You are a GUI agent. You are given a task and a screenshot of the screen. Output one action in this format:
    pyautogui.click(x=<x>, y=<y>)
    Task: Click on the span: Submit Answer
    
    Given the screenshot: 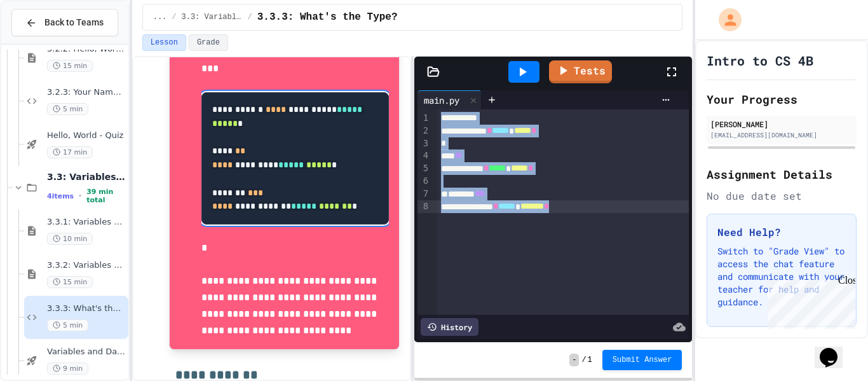 What is the action you would take?
    pyautogui.click(x=642, y=360)
    